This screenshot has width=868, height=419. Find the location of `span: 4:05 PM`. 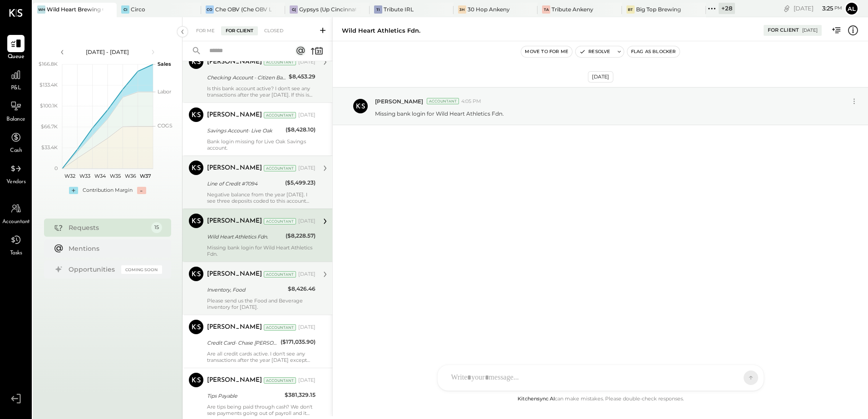

span: 4:05 PM is located at coordinates (471, 101).